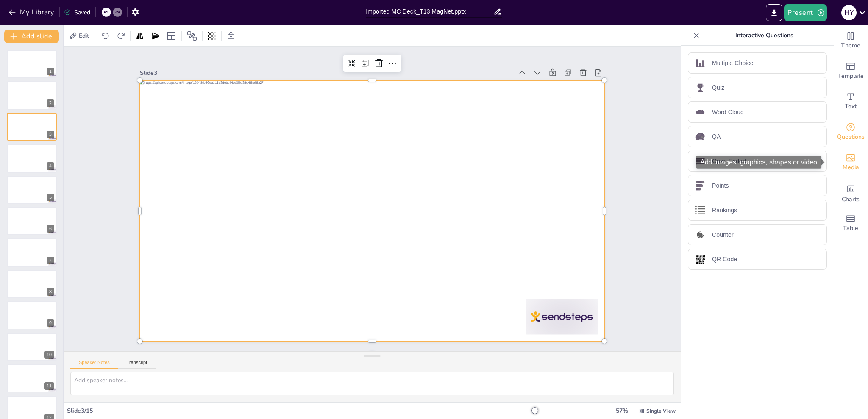  I want to click on span: Table, so click(850, 228).